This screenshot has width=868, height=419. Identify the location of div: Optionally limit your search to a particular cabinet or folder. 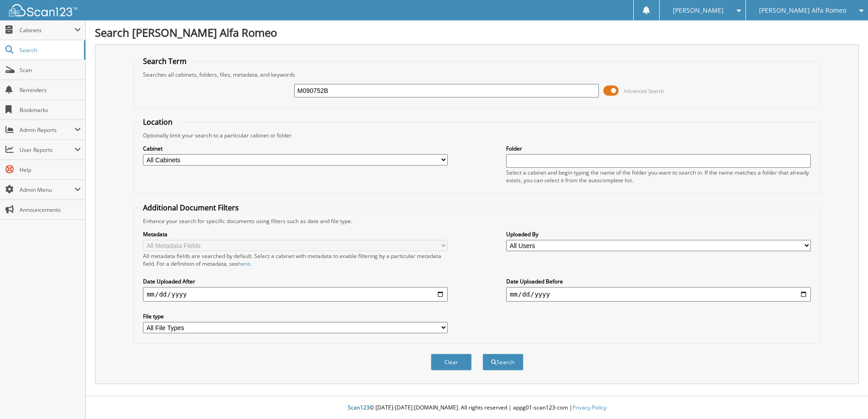
(477, 135).